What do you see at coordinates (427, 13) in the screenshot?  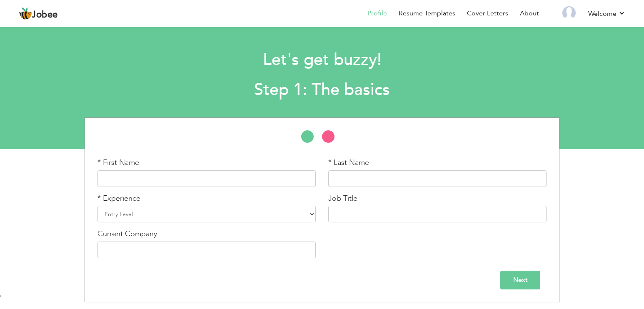 I see `a: Resume Templates` at bounding box center [427, 13].